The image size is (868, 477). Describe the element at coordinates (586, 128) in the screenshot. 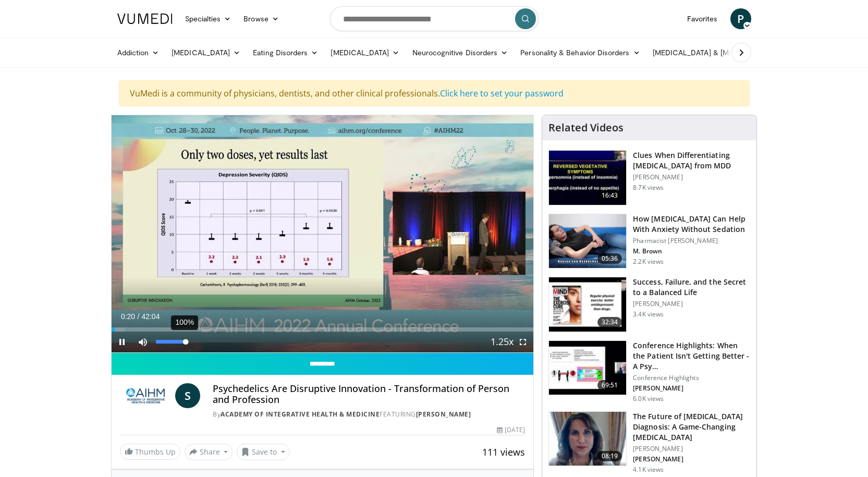

I see `h4: Related Videos` at that location.